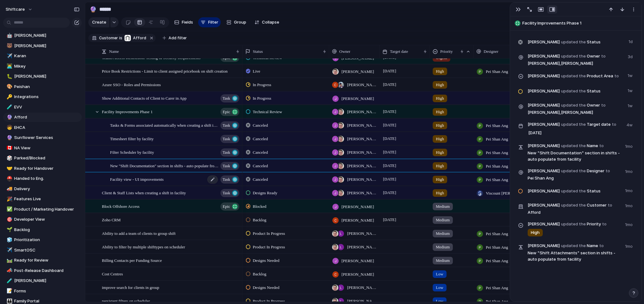 This screenshot has width=644, height=304. Describe the element at coordinates (43, 199) in the screenshot. I see `a: 🎉Features Live` at that location.